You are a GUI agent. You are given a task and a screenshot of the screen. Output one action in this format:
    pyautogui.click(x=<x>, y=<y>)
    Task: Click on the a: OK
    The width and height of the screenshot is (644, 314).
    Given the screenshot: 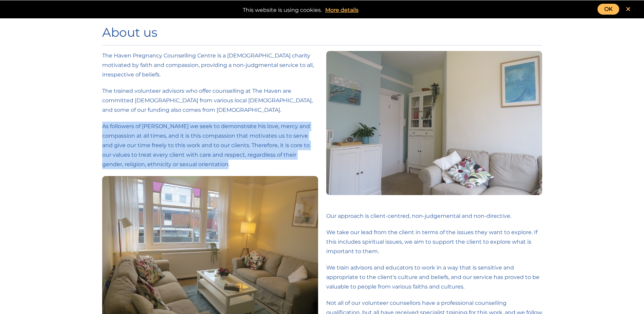 What is the action you would take?
    pyautogui.click(x=608, y=9)
    